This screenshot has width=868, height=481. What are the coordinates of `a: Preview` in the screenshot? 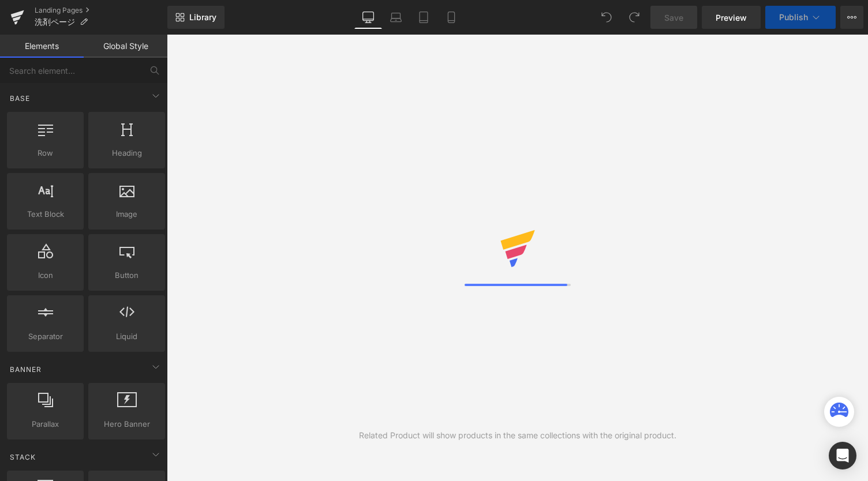 It's located at (731, 17).